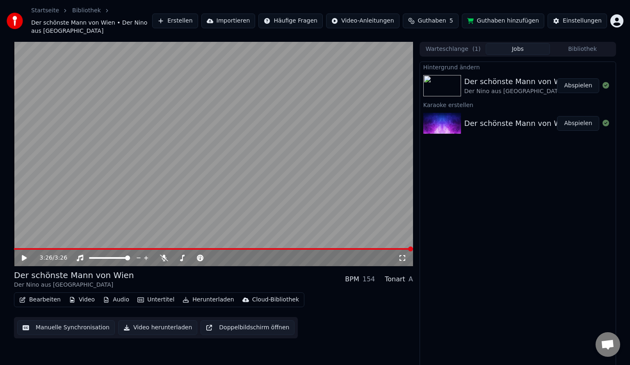  I want to click on a: Bibliothek, so click(87, 11).